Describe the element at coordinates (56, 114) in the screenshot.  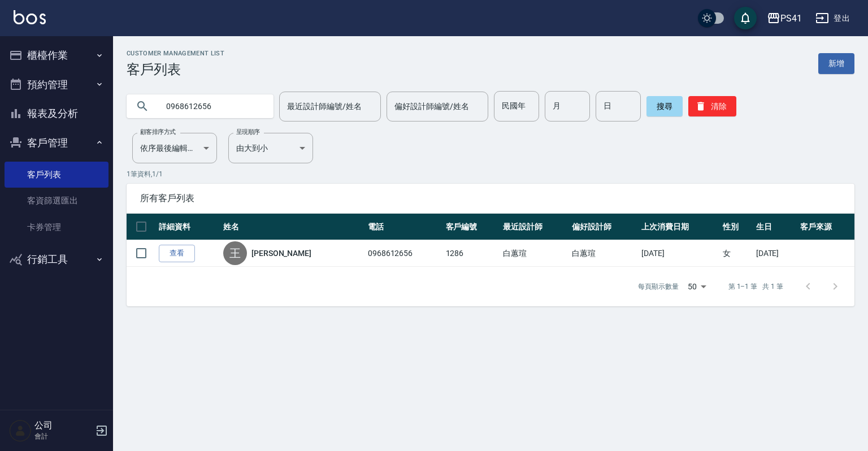
I see `button: 報表及分析` at that location.